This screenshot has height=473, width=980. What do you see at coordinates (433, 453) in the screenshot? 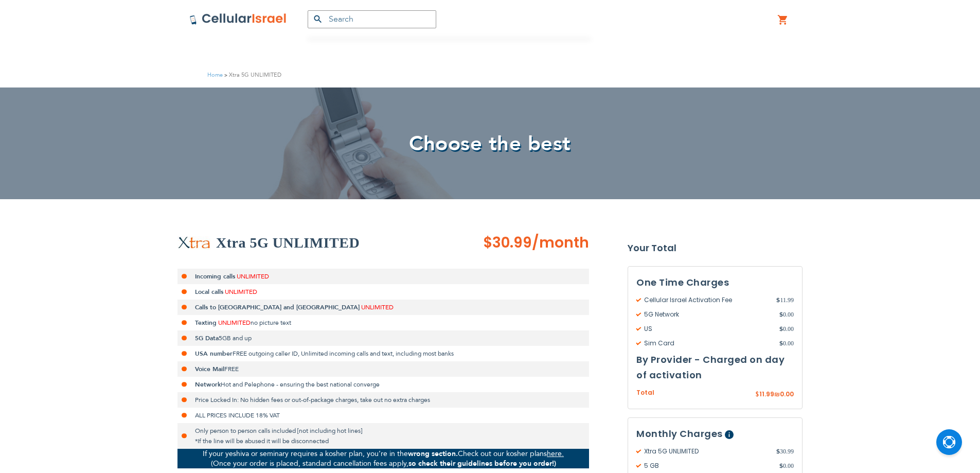
I see `strong: wrong section.` at bounding box center [433, 453].